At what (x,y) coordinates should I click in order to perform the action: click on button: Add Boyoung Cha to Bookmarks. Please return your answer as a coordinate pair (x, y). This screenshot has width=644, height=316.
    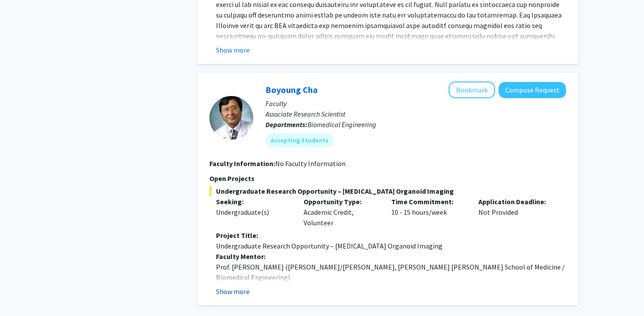
    Looking at the image, I should click on (472, 90).